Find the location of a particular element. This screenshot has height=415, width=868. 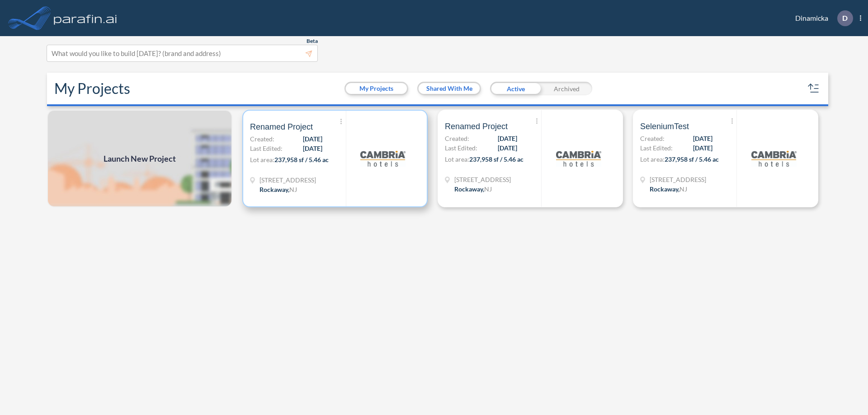

span: Beta is located at coordinates (312, 41).